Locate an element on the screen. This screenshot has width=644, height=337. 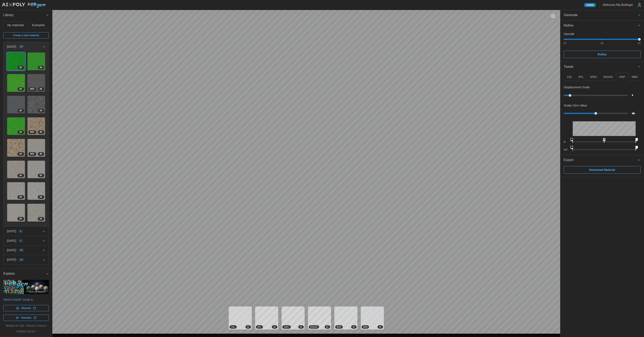
a: 04QyqzGXkCG0qZ7W8nrx2K is located at coordinates (36, 191).